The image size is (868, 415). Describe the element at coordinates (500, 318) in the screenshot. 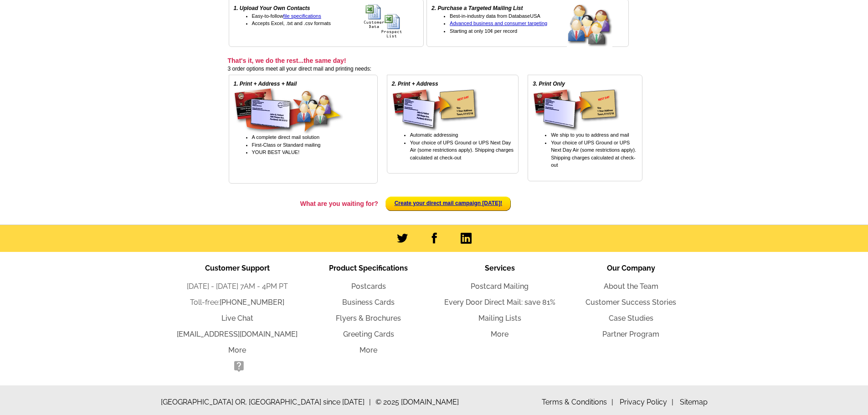

I see `a: Mailing Lists` at that location.